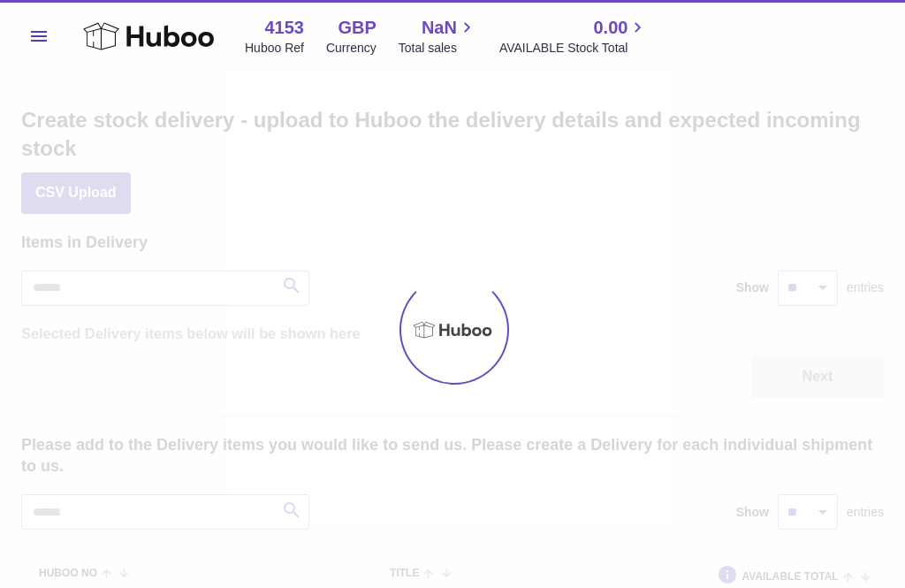 This screenshot has width=905, height=588. What do you see at coordinates (610, 27) in the screenshot?
I see `span: 0.00` at bounding box center [610, 27].